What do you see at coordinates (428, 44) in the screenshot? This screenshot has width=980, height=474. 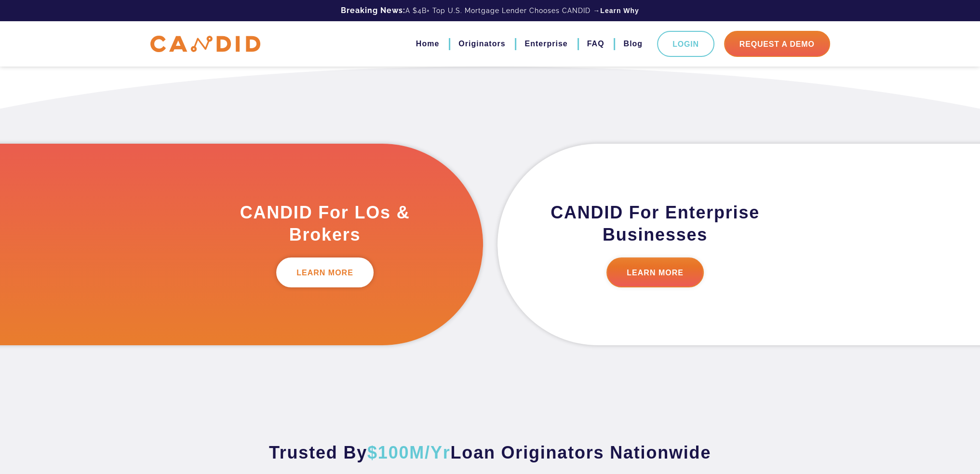 I see `a: Home` at bounding box center [428, 44].